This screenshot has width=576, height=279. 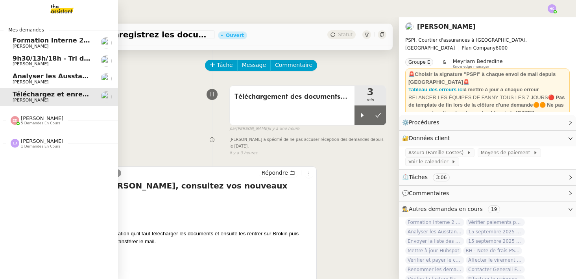 I want to click on span: Moyens de paiement, so click(x=507, y=153).